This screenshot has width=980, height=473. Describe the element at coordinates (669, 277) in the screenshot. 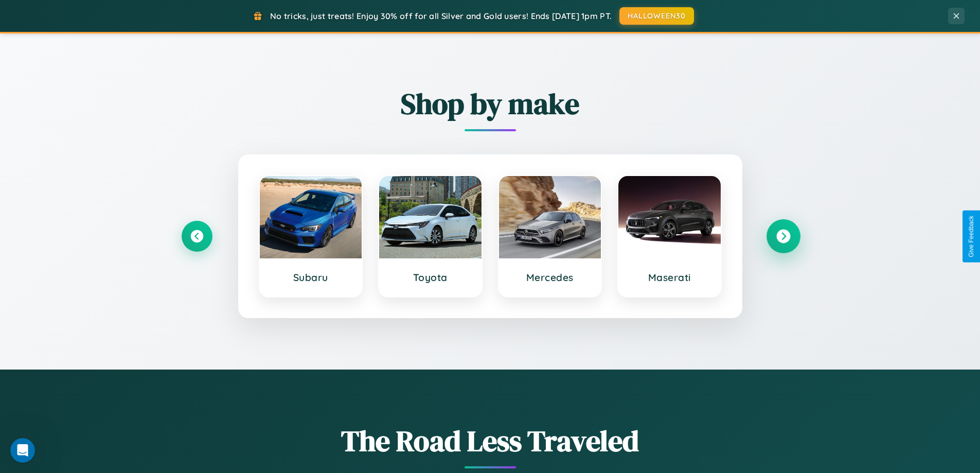

I see `h3: Maserati` at that location.